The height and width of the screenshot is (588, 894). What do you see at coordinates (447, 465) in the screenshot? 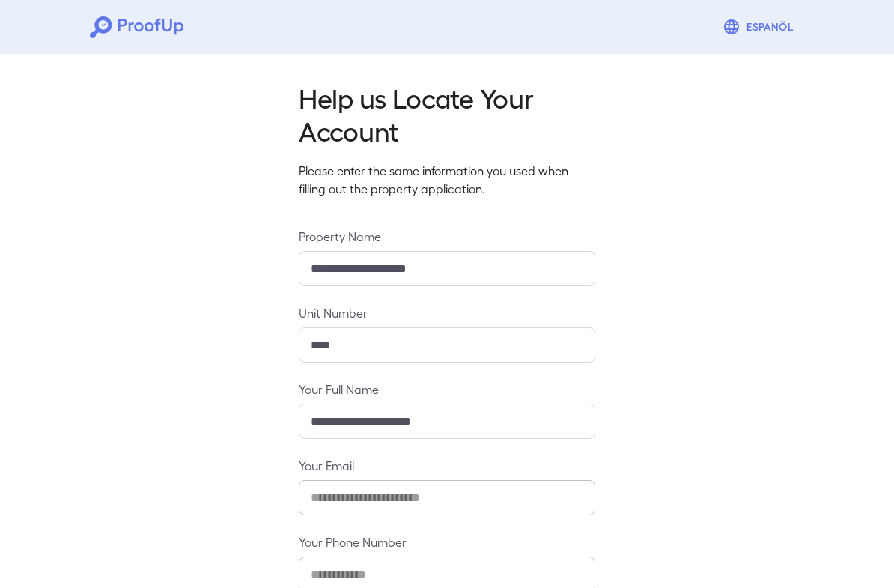
I see `label: Your Email` at bounding box center [447, 465].